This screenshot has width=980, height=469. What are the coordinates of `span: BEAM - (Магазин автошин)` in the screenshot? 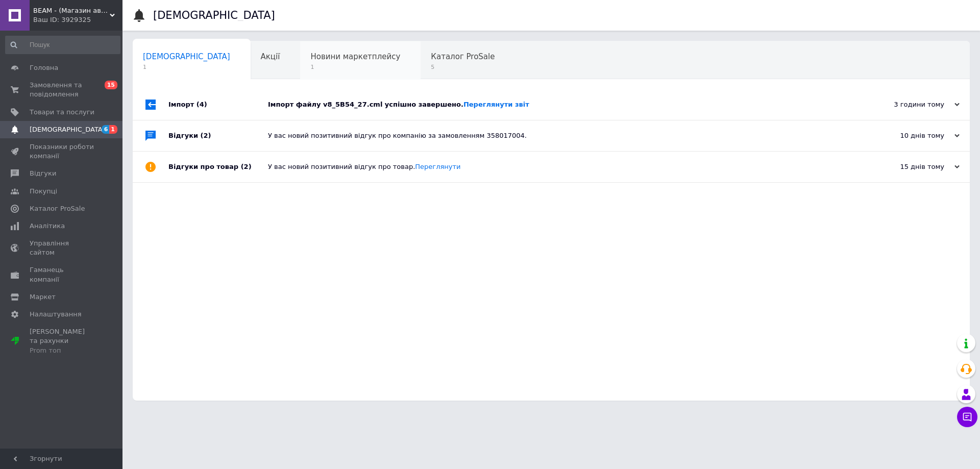 It's located at (72, 11).